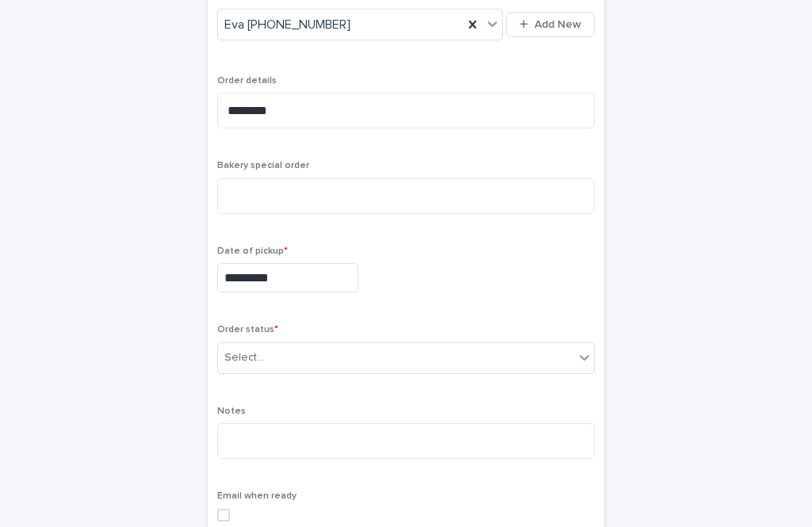 This screenshot has height=527, width=812. What do you see at coordinates (558, 25) in the screenshot?
I see `span: Add New` at bounding box center [558, 25].